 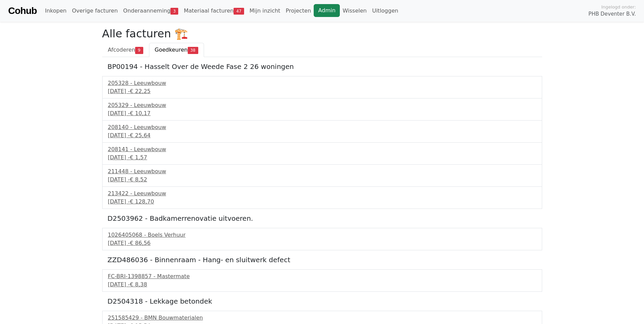 I want to click on span: € 22,25, so click(x=140, y=91).